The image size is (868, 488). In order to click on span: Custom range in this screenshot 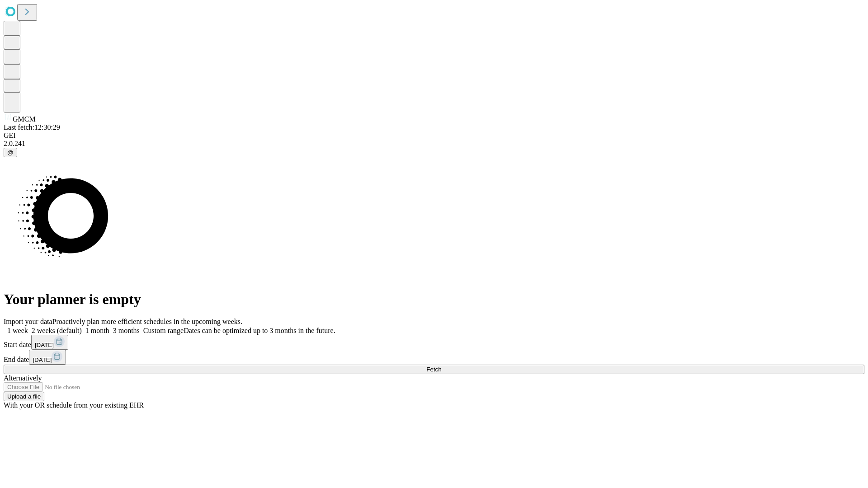, I will do `click(164, 331)`.